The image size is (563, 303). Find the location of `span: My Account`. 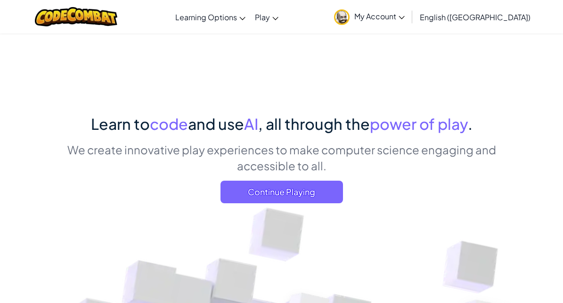

span: My Account is located at coordinates (379, 16).